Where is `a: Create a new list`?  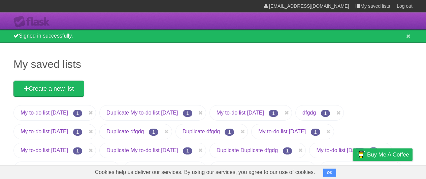 a: Create a new list is located at coordinates (49, 89).